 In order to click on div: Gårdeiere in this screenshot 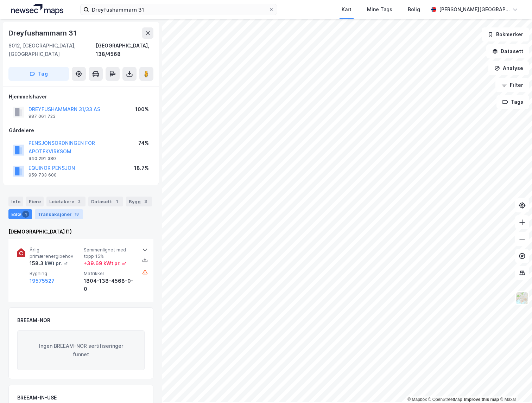, I will do `click(81, 130)`.